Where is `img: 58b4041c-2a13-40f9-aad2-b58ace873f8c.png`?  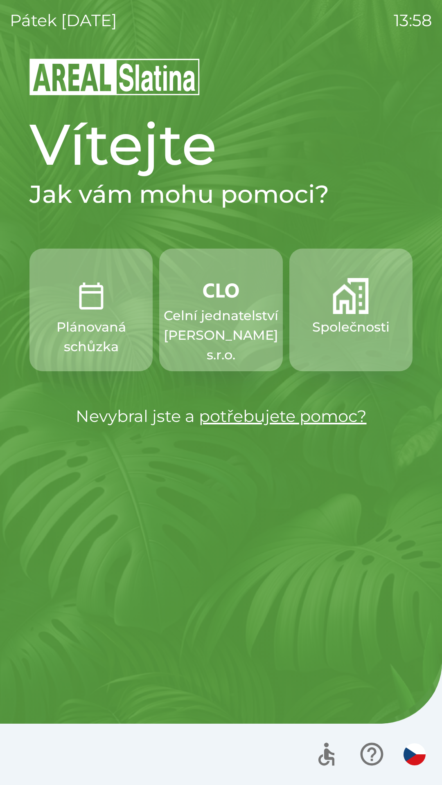
img: 58b4041c-2a13-40f9-aad2-b58ace873f8c.png is located at coordinates (350, 296).